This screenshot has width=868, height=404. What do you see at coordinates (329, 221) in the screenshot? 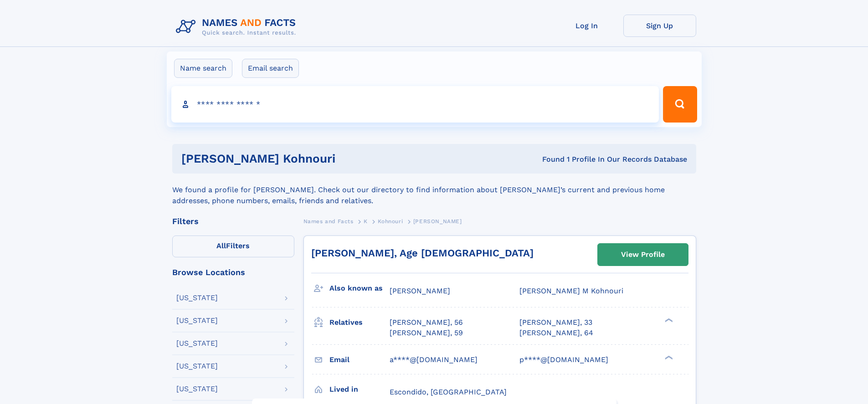
I see `a: Names and Facts` at bounding box center [329, 221].